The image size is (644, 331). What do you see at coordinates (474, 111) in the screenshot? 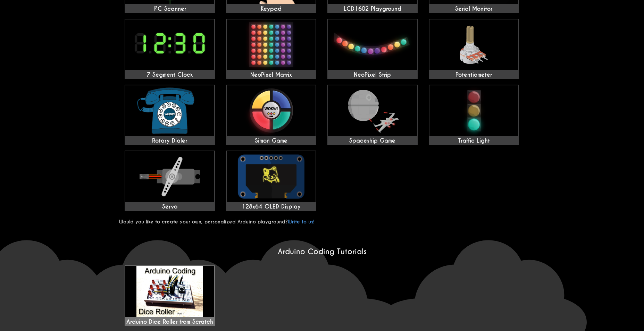
I see `img: Traffic Light` at bounding box center [474, 111].